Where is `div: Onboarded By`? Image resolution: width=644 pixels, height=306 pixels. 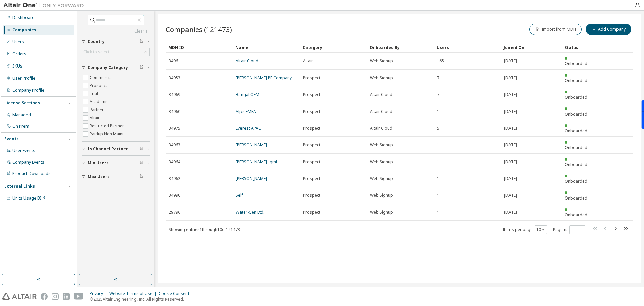
div: Onboarded By is located at coordinates (401, 47).